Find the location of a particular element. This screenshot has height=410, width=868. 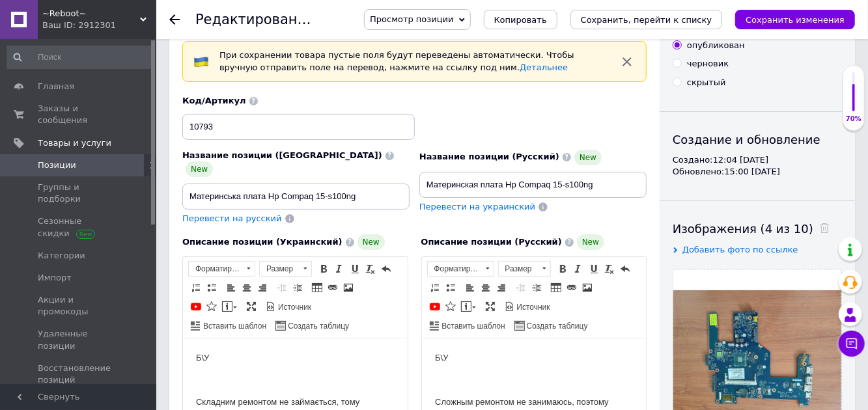

img: :flag-ua: is located at coordinates (201, 61).